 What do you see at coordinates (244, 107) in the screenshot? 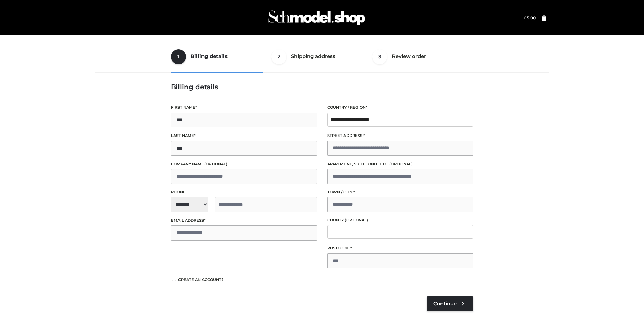
I see `label: First name` at bounding box center [244, 107].